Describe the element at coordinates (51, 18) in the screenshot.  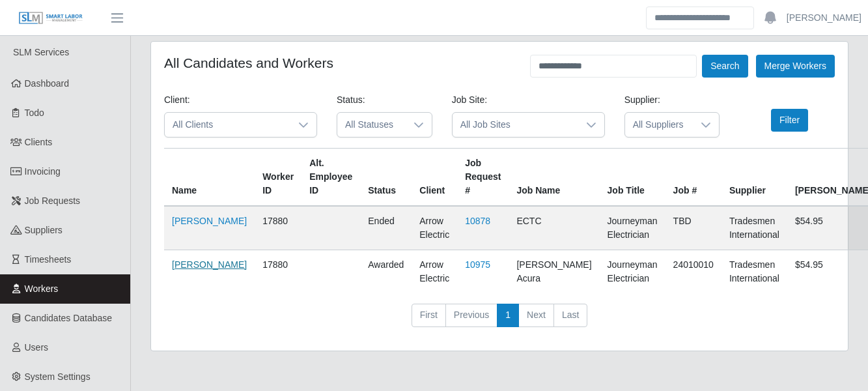
I see `img: SLM Logo` at that location.